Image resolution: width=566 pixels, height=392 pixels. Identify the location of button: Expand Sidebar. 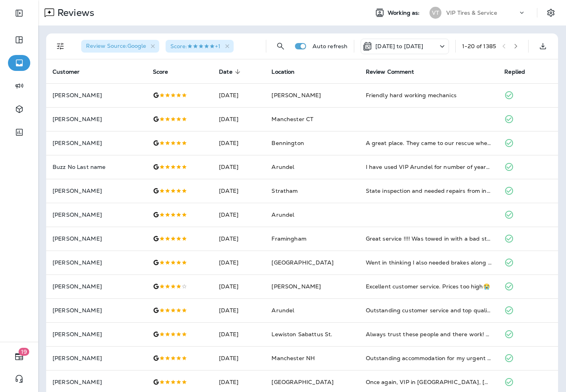
(19, 13).